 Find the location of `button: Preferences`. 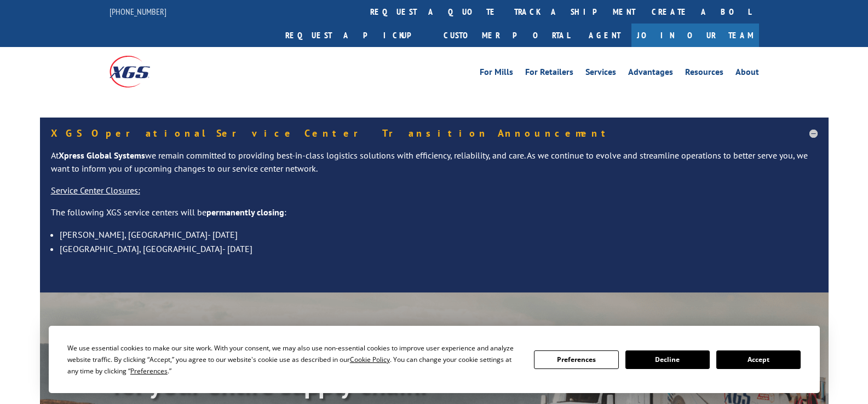

button: Preferences is located at coordinates (576, 360).